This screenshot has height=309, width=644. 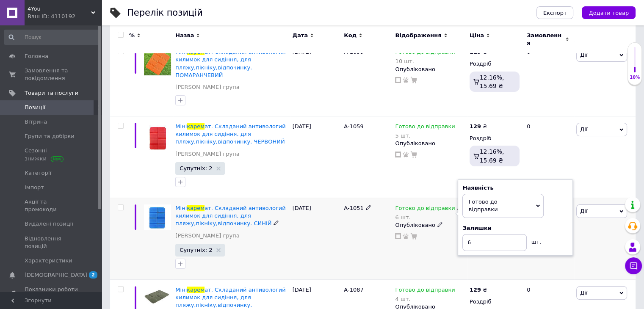 I want to click on div: 5 шт., so click(x=425, y=135).